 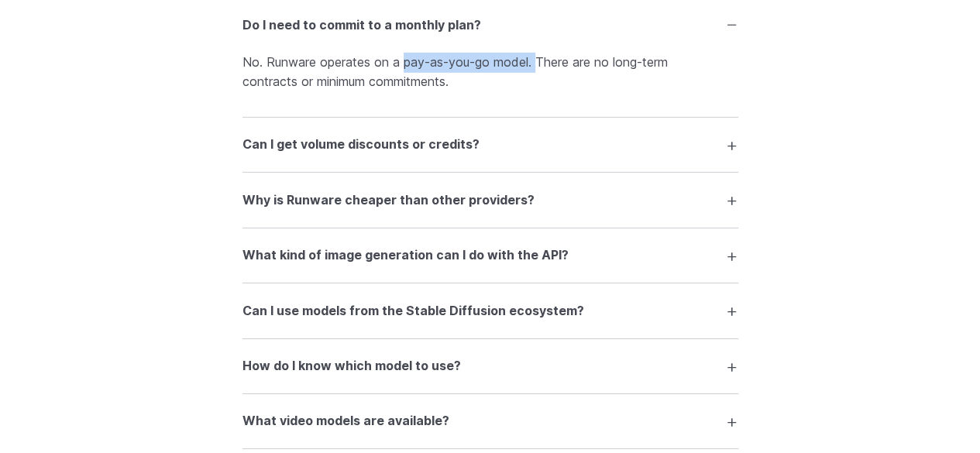 I want to click on summary: Why is Runware cheaper than other providers?, so click(x=490, y=200).